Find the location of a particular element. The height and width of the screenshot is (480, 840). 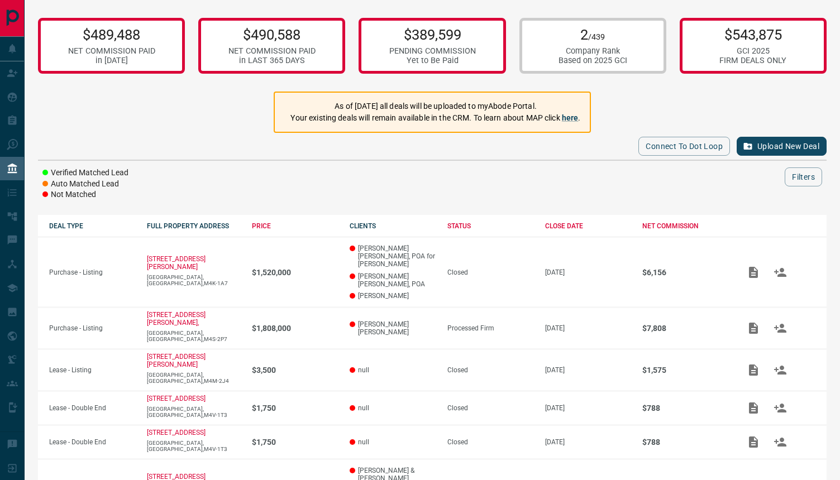

p: Your existing deals will remain available in the CRM. To learn about MAP click . is located at coordinates (435, 118).